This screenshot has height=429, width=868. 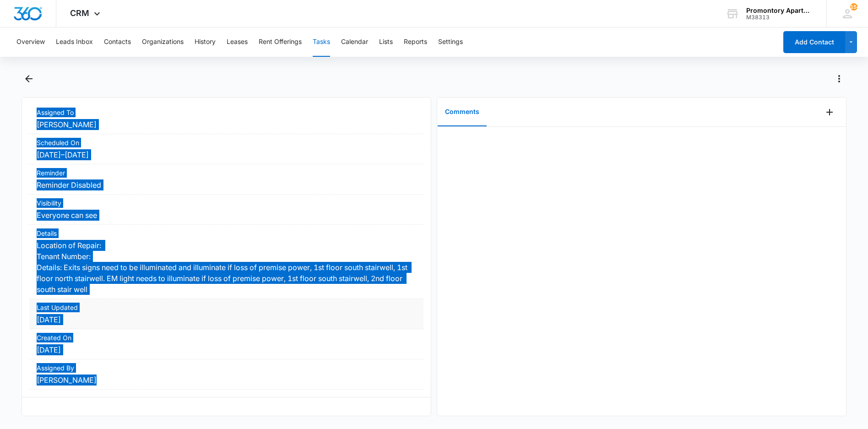 What do you see at coordinates (226, 307) in the screenshot?
I see `dt: Last Updated` at bounding box center [226, 307].